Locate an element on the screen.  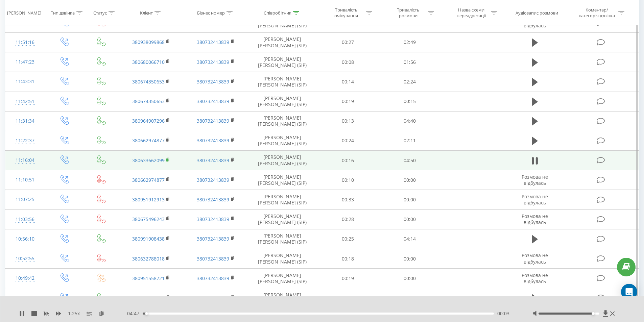
div: Тривалість розмови is located at coordinates (408, 13).